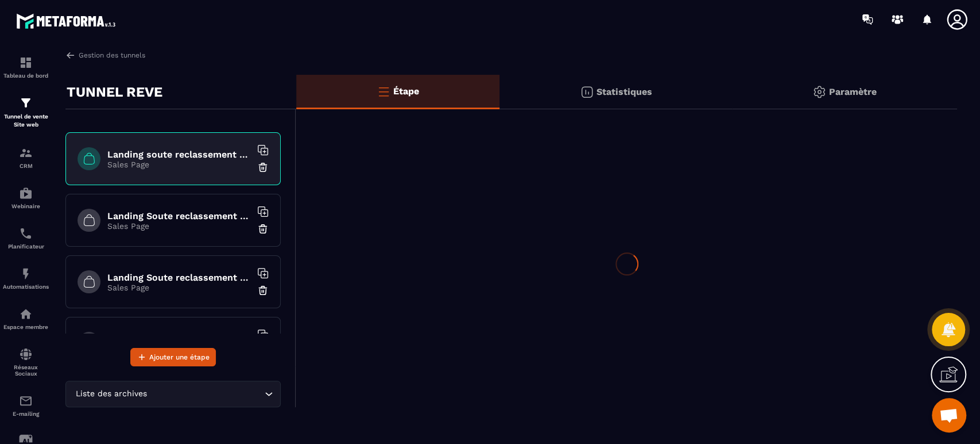 This screenshot has width=980, height=444. Describe the element at coordinates (114, 92) in the screenshot. I see `p: TUNNEL REVE` at that location.